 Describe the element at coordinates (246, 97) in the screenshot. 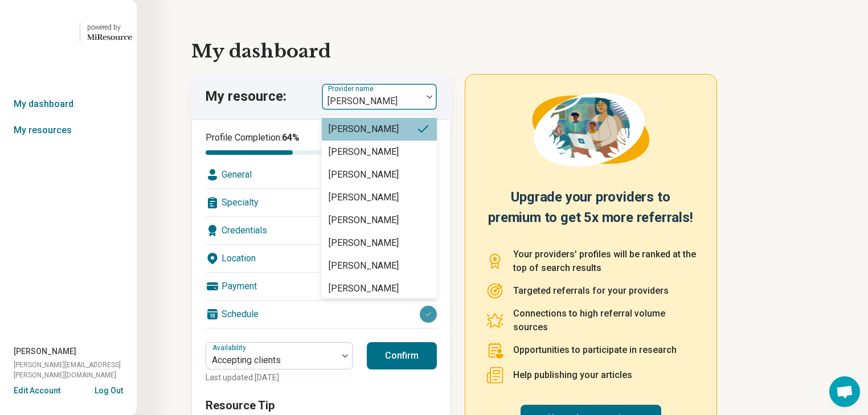

I see `p: My resource:` at that location.